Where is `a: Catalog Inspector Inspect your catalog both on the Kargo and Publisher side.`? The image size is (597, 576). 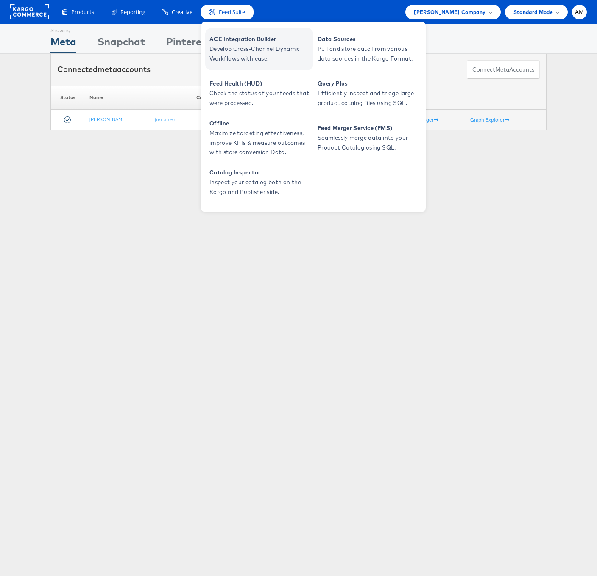
a: Catalog Inspector Inspect your catalog both on the Kargo and Publisher side. is located at coordinates (259, 183).